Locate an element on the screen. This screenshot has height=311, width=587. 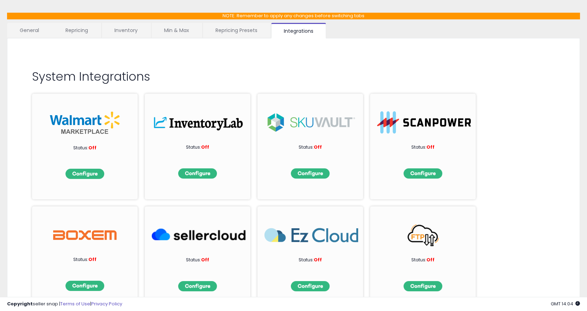
img: inv.png is located at coordinates (199, 122).